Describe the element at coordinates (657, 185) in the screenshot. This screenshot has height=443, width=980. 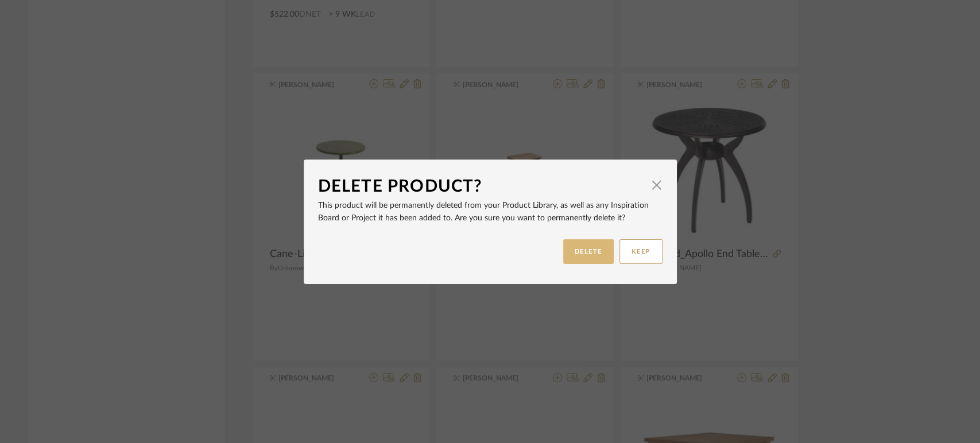
I see `button: Close` at that location.